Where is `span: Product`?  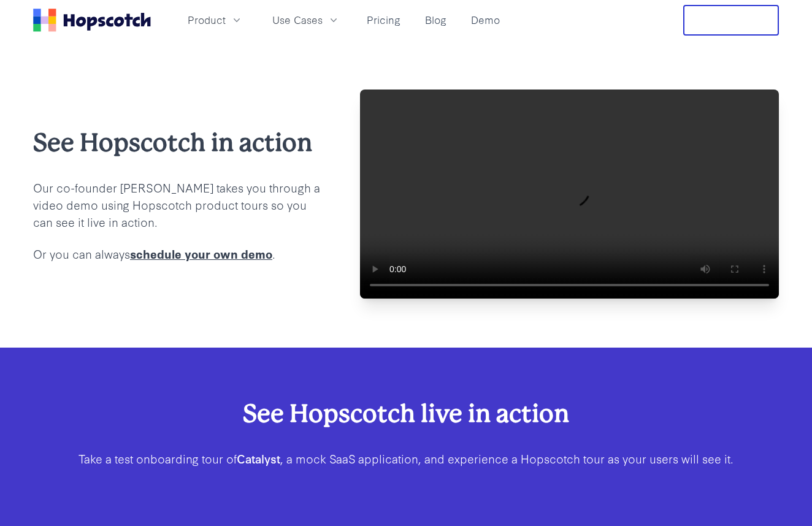 span: Product is located at coordinates (207, 20).